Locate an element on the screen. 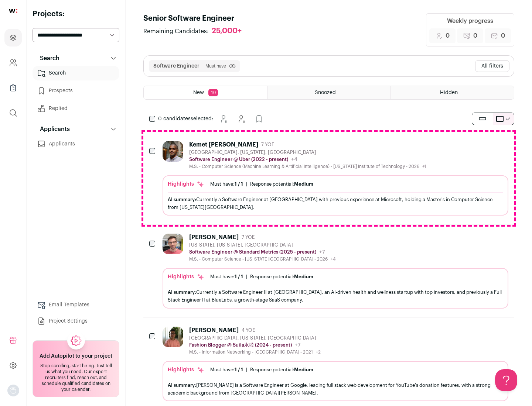 This screenshot has width=532, height=406. span: Remaining Candidates: is located at coordinates (176, 32).